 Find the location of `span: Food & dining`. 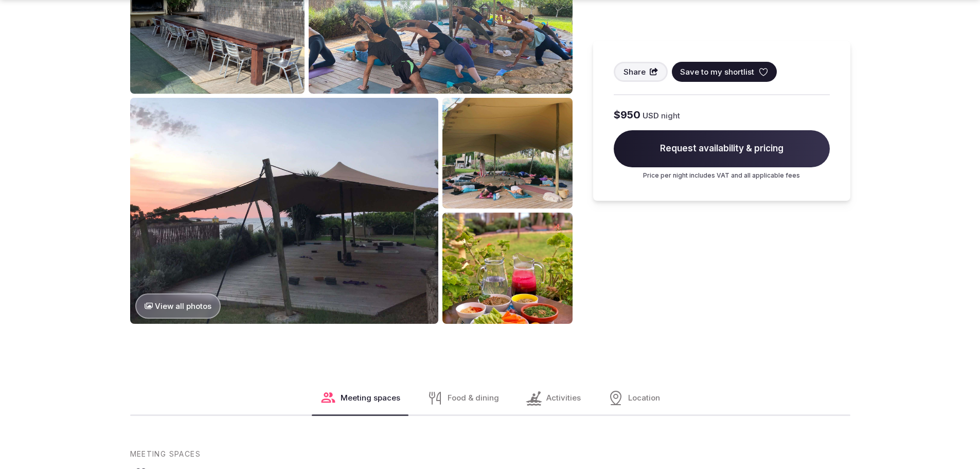

span: Food & dining is located at coordinates (473, 397).